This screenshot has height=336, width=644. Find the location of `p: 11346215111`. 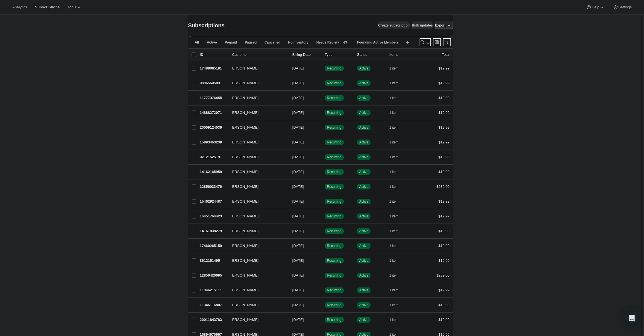

p: 11346215111 is located at coordinates (214, 290).